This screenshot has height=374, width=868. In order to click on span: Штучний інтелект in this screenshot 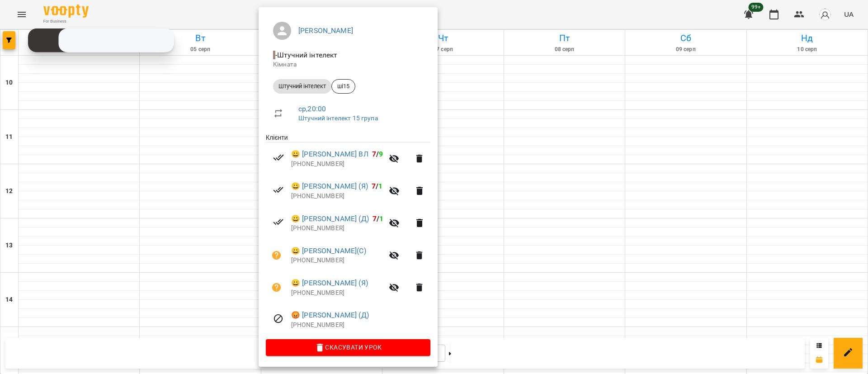, I will do `click(302, 86)`.